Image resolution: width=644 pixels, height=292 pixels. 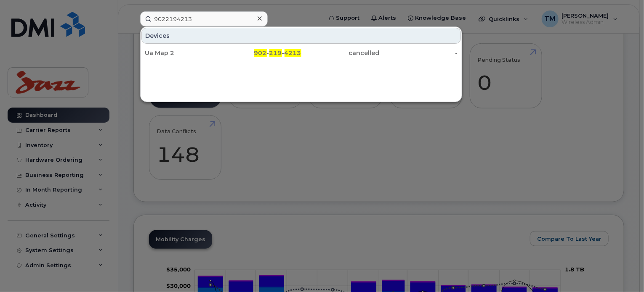 I want to click on span: 219, so click(x=276, y=53).